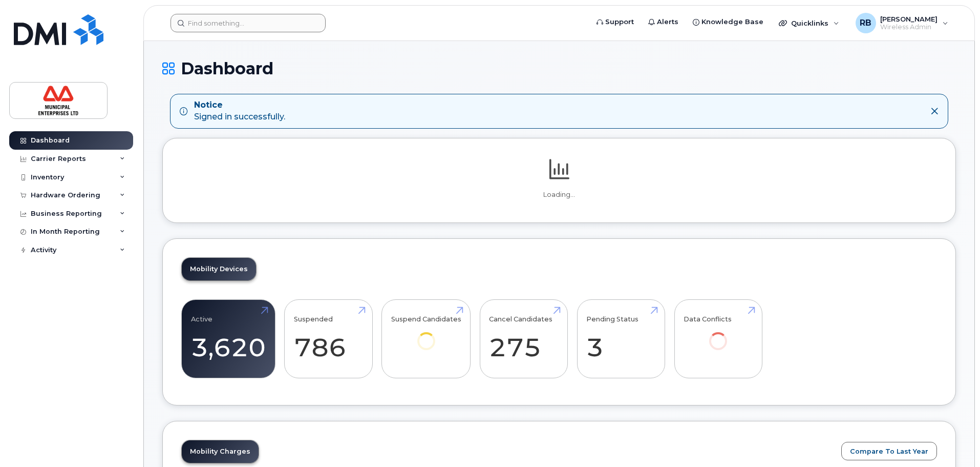 This screenshot has height=467, width=980. Describe the element at coordinates (220, 452) in the screenshot. I see `a: Mobility Charges` at that location.